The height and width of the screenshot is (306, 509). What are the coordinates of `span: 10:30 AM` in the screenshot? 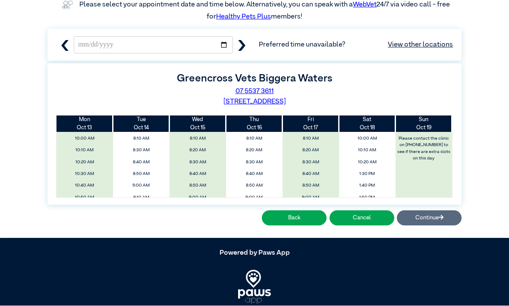 It's located at (85, 174).